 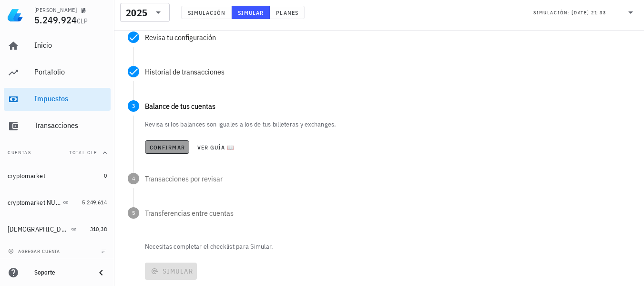 I want to click on div: Historial de transacciones, so click(x=387, y=72).